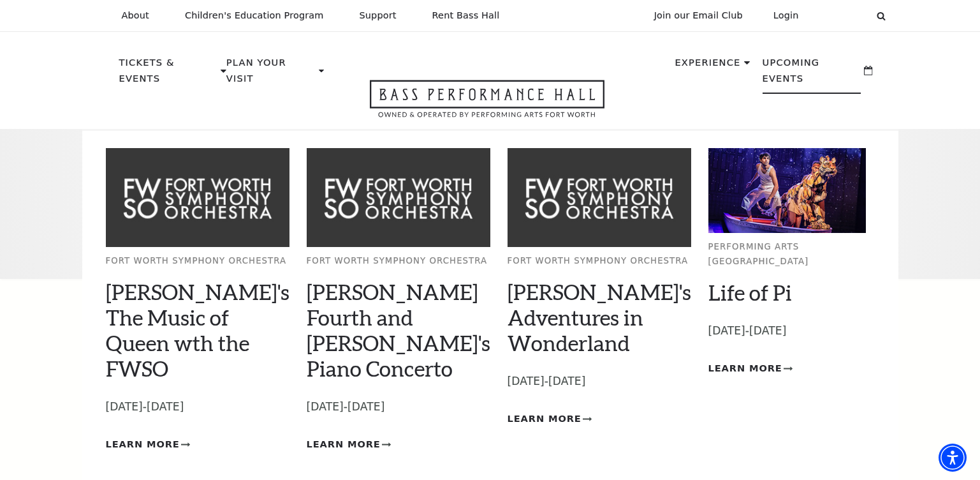 The width and height of the screenshot is (980, 480). What do you see at coordinates (378, 15) in the screenshot?
I see `p: Support` at bounding box center [378, 15].